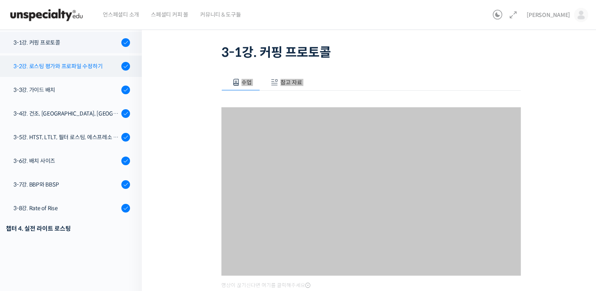 This screenshot has height=291, width=596. What do you see at coordinates (66, 90) in the screenshot?
I see `div: 3-3강. 가이드 배치` at bounding box center [66, 90].